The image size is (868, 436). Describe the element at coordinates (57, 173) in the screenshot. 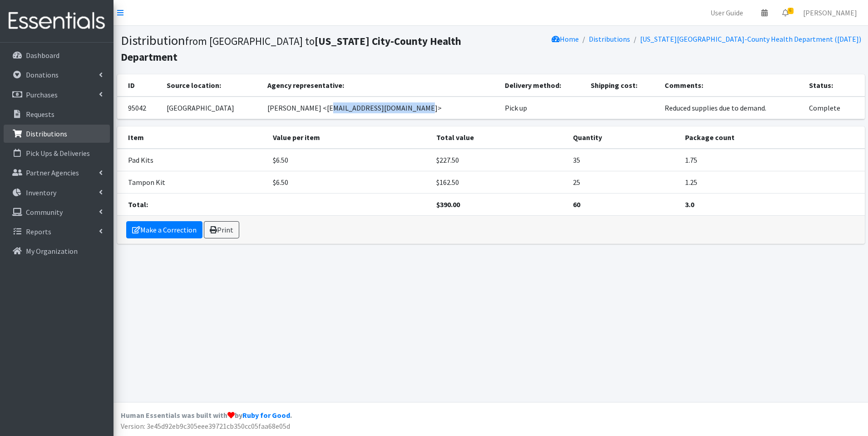

I see `a: Partner Agencies` at that location.